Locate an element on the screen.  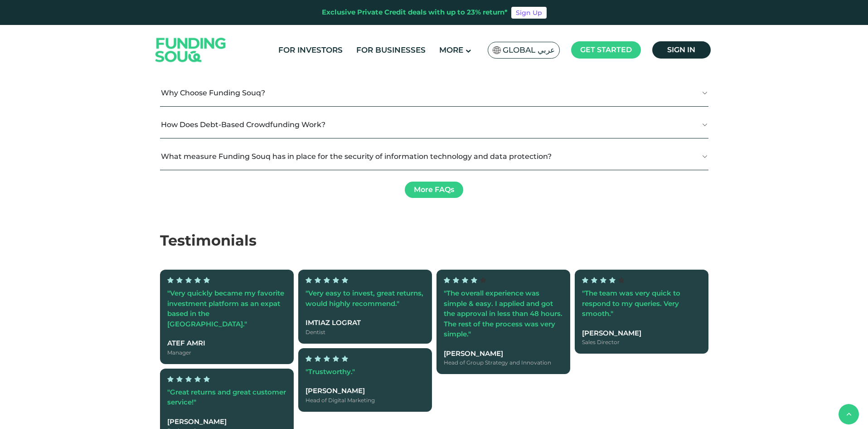
img: SA Flag is located at coordinates (497, 50).